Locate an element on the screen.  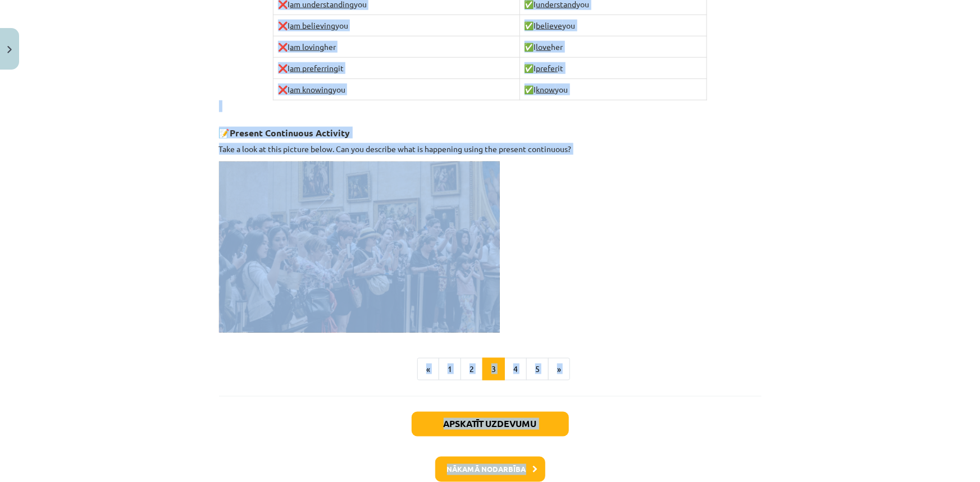
u: am loving is located at coordinates (306, 47).